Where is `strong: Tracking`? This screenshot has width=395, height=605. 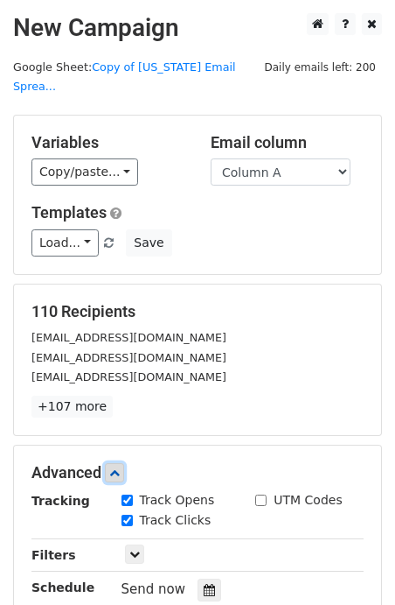 strong: Tracking is located at coordinates (60, 500).